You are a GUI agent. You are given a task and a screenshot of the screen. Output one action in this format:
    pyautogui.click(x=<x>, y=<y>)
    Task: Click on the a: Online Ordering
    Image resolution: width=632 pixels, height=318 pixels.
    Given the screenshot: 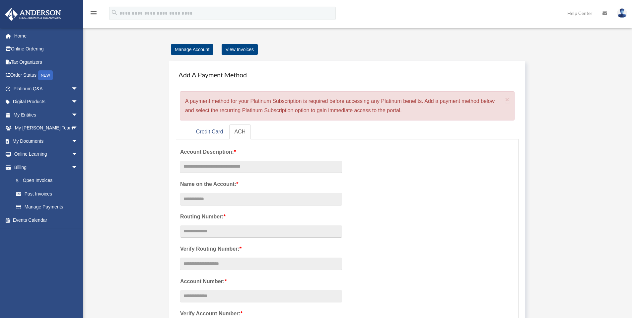 What is the action you would take?
    pyautogui.click(x=46, y=49)
    